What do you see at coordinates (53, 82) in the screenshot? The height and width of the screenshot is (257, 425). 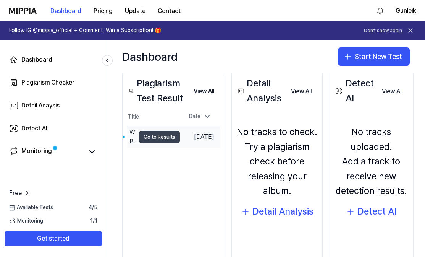 I see `a: Plagiarism Checker` at bounding box center [53, 82].